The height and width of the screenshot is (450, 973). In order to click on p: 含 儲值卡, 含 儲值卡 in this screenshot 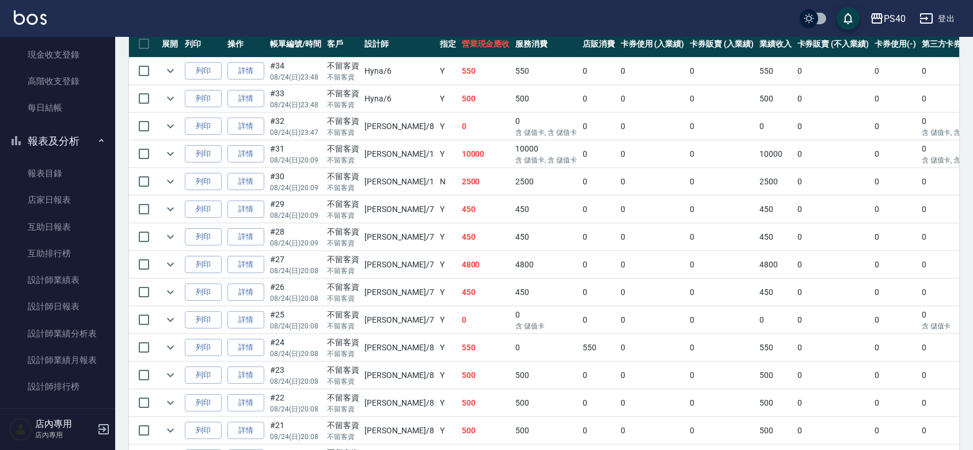, I will do `click(546, 160)`.